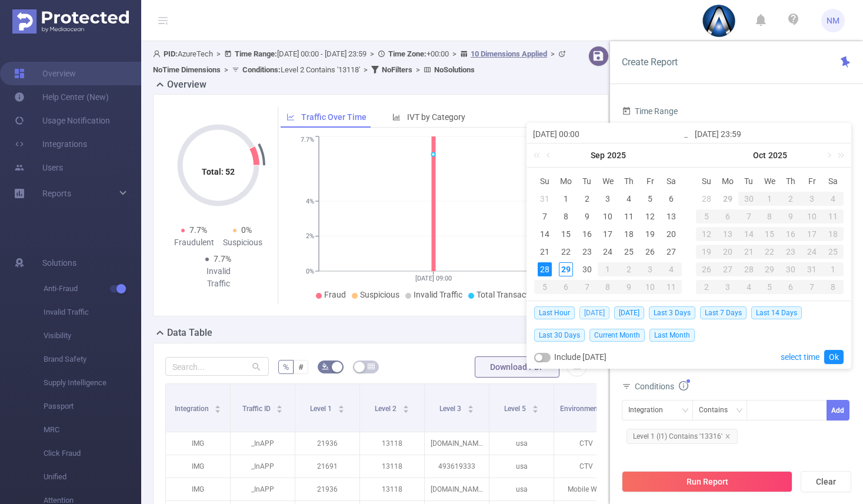 The image size is (863, 504). I want to click on b: Conditions :, so click(261, 69).